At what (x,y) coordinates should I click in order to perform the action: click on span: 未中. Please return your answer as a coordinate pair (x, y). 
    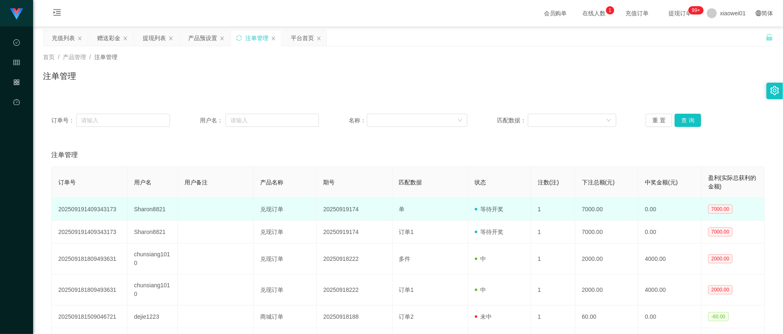
    Looking at the image, I should click on (484, 317).